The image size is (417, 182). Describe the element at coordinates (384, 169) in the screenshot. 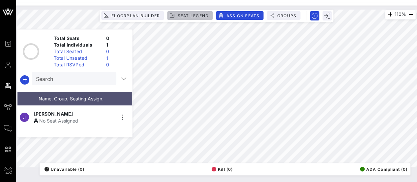

I see `span: ADA Compliant (0)` at that location.